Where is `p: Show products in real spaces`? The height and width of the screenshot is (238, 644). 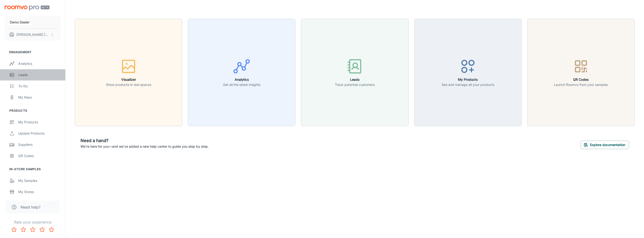 p: Show products in real spaces is located at coordinates (129, 85).